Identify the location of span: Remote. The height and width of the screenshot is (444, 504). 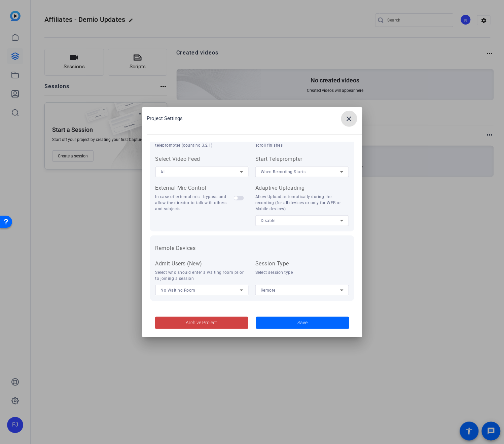
(268, 291).